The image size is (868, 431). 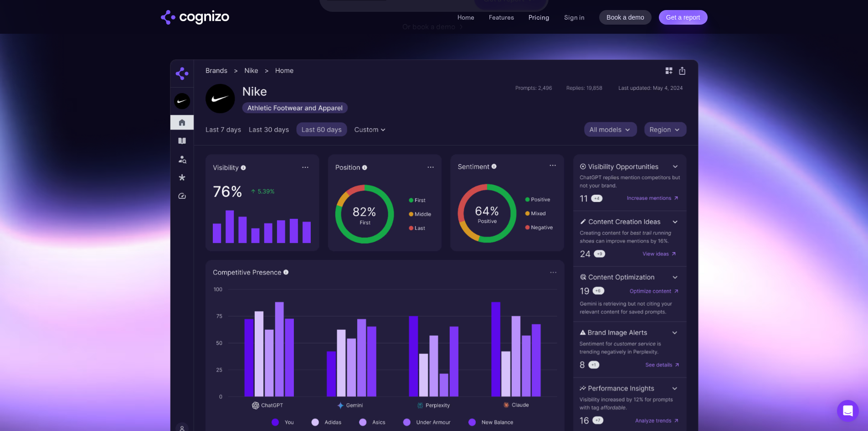 What do you see at coordinates (625, 18) in the screenshot?
I see `a: Book a demo` at bounding box center [625, 18].